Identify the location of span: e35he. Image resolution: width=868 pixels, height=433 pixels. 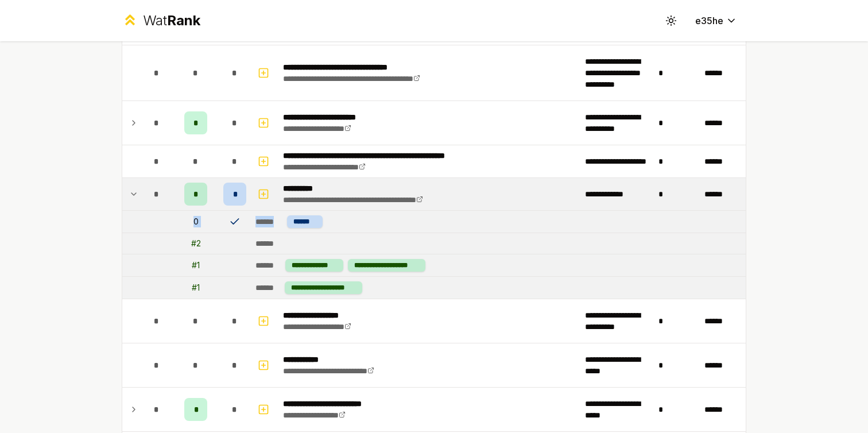
(709, 21).